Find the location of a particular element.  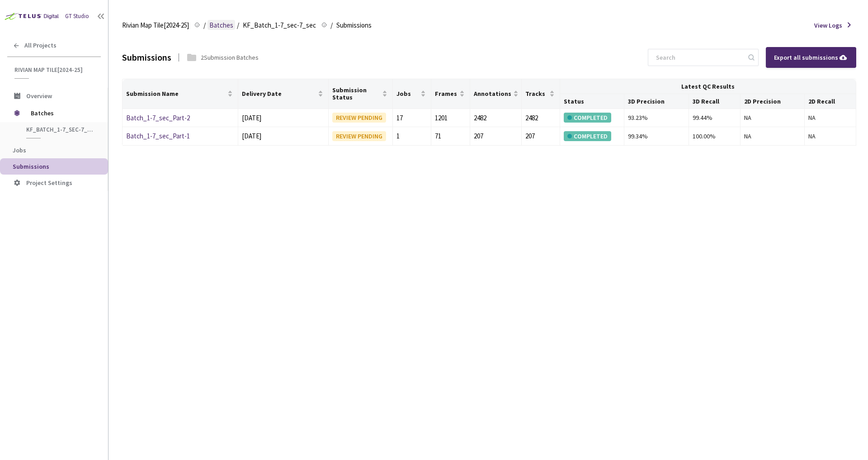

span: Submission Name is located at coordinates (176, 94).